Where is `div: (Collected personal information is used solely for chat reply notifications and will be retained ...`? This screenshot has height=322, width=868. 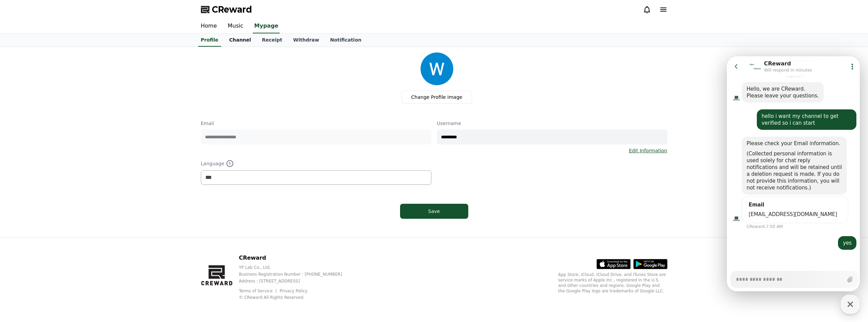 div: (Collected personal information is used solely for chat reply notifications and will be retained ... is located at coordinates (68, 114).